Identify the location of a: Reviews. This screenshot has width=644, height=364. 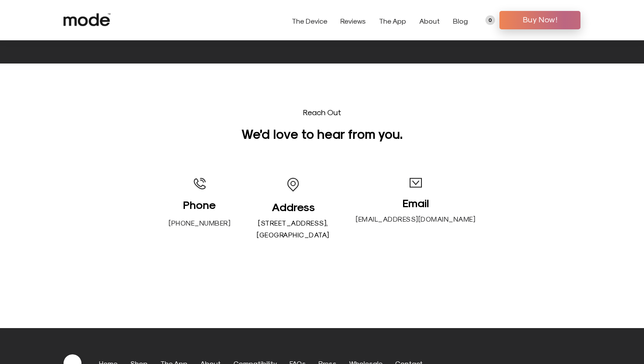
(353, 21).